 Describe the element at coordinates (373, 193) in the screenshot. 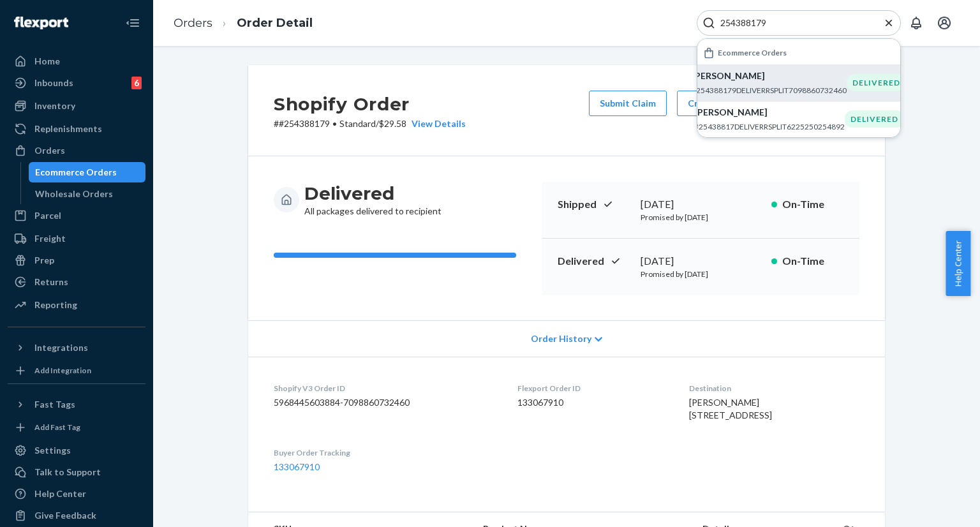

I see `h3: Delivered` at that location.